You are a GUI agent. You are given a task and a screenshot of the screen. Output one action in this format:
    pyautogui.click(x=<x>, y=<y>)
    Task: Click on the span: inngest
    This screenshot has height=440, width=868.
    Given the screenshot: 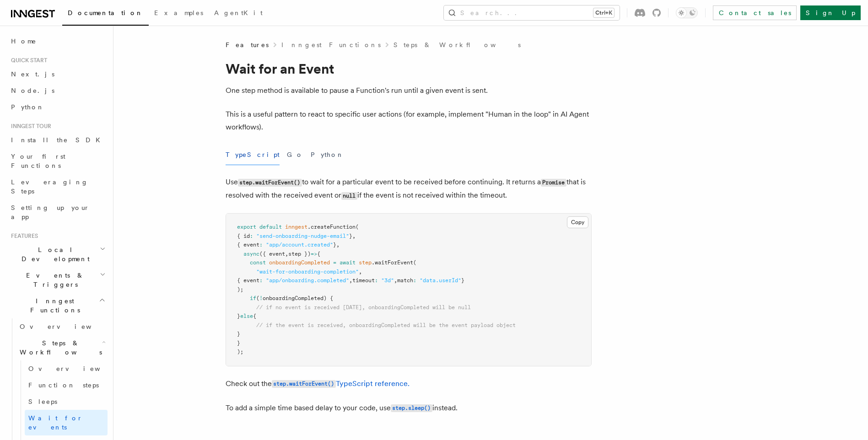 What is the action you would take?
    pyautogui.click(x=296, y=227)
    